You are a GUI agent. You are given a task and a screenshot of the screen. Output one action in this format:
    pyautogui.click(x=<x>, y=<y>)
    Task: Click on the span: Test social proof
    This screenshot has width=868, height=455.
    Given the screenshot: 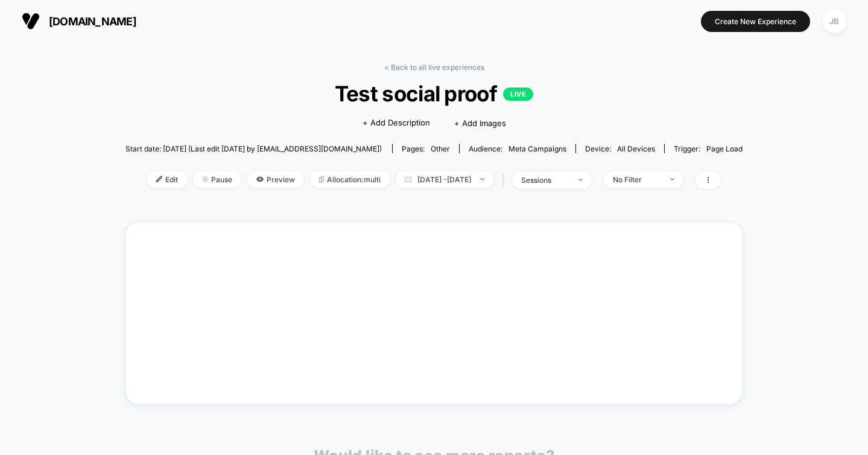 What is the action you would take?
    pyautogui.click(x=434, y=93)
    